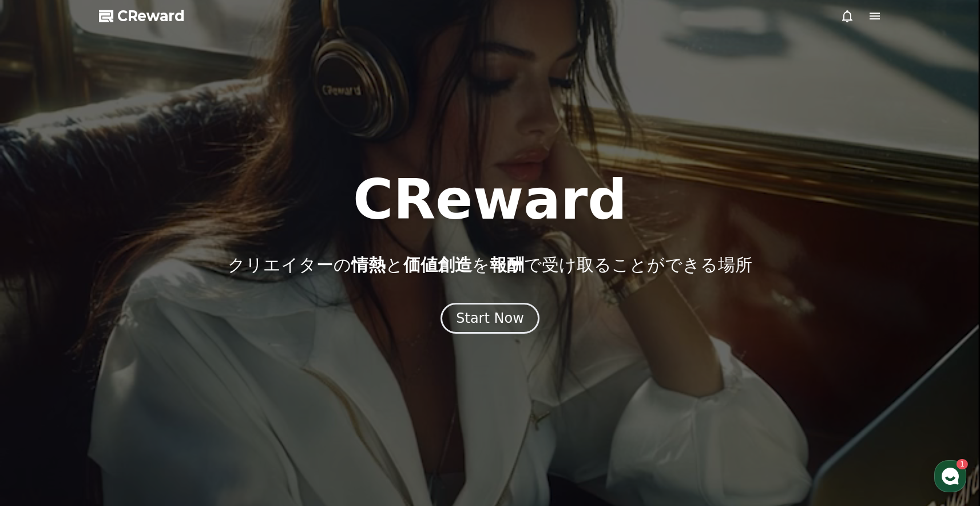 Image resolution: width=980 pixels, height=506 pixels. What do you see at coordinates (490, 318) in the screenshot?
I see `button: Start Now` at bounding box center [490, 318].